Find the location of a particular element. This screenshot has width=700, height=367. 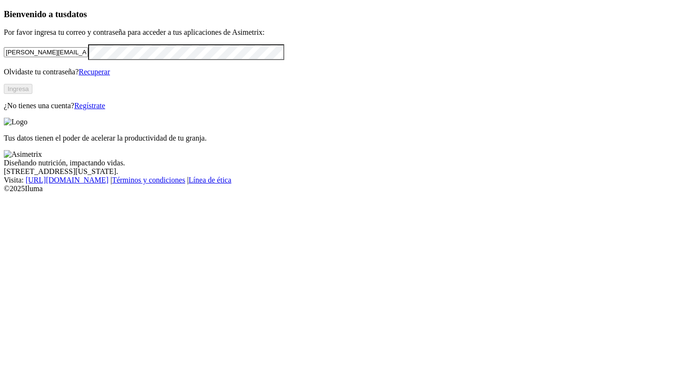

p: ¿No tienes una cuenta? is located at coordinates (350, 106).